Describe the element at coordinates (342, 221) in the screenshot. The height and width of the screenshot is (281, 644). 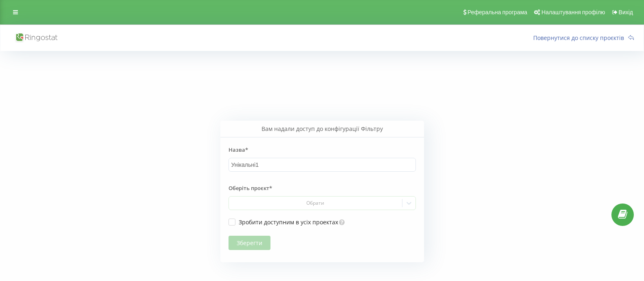
I see `i: Копію буде створено для вас у кожному проєкті, до Журналу дзвінків 2.0 якого ви маєте доступ` at that location.